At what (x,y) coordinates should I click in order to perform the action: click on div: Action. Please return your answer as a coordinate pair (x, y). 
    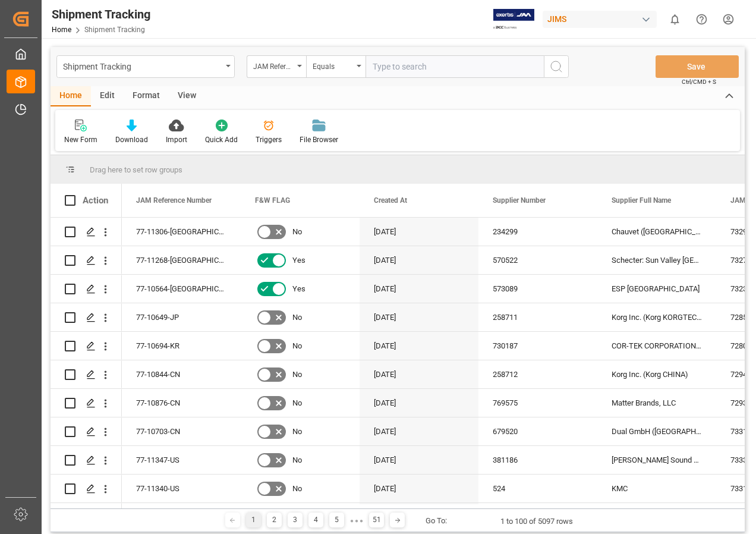
    Looking at the image, I should click on (95, 200).